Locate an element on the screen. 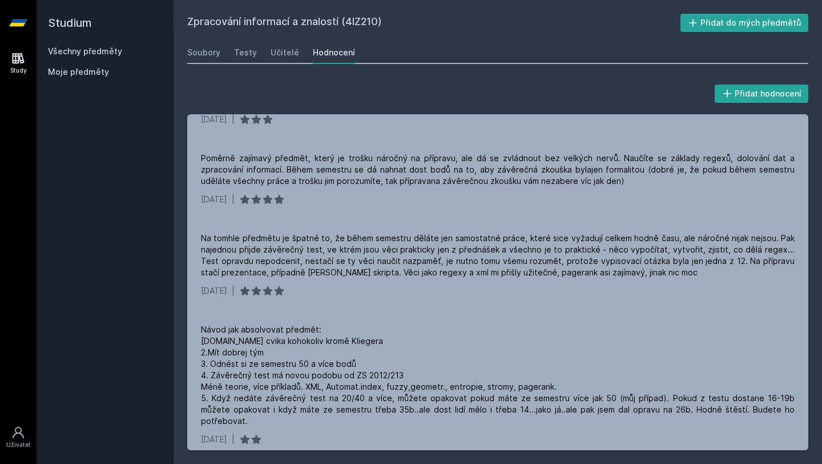 This screenshot has width=822, height=464. div: Uživatel is located at coordinates (18, 444).